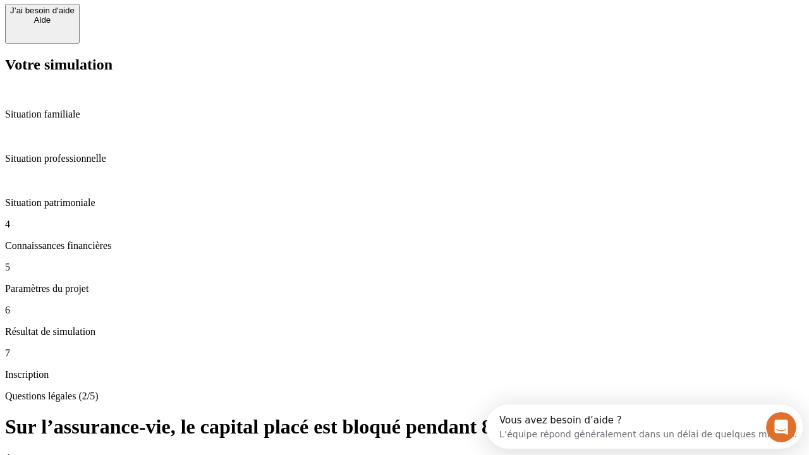 The height and width of the screenshot is (455, 809). Describe the element at coordinates (162, 16) in the screenshot. I see `div: Vous avez besoin d’aide ?` at that location.